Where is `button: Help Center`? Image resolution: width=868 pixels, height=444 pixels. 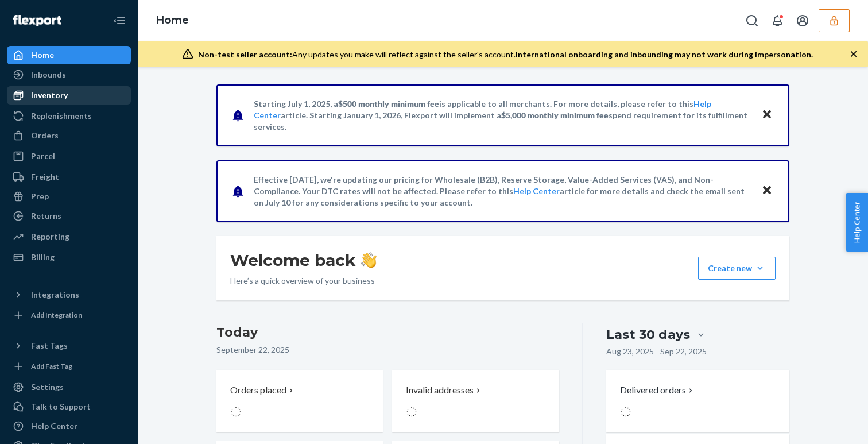 button: Help Center is located at coordinates (857, 222).